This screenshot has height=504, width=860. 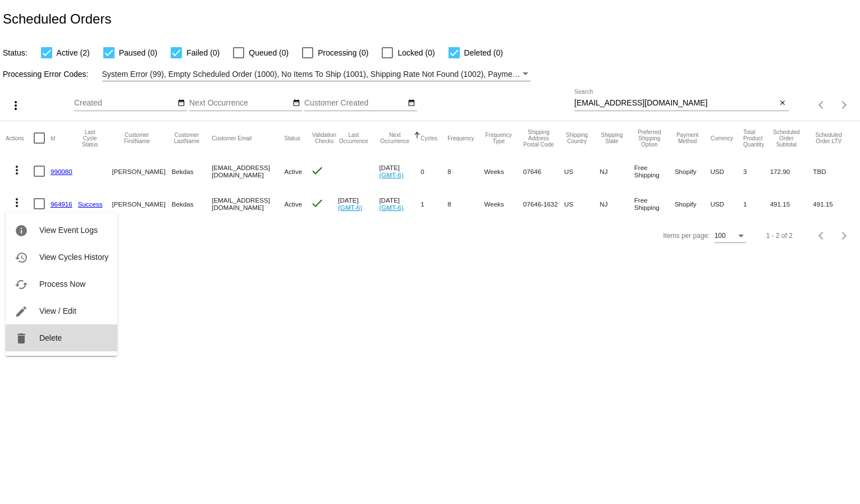 What do you see at coordinates (58, 311) in the screenshot?
I see `span: View / Edit` at bounding box center [58, 311].